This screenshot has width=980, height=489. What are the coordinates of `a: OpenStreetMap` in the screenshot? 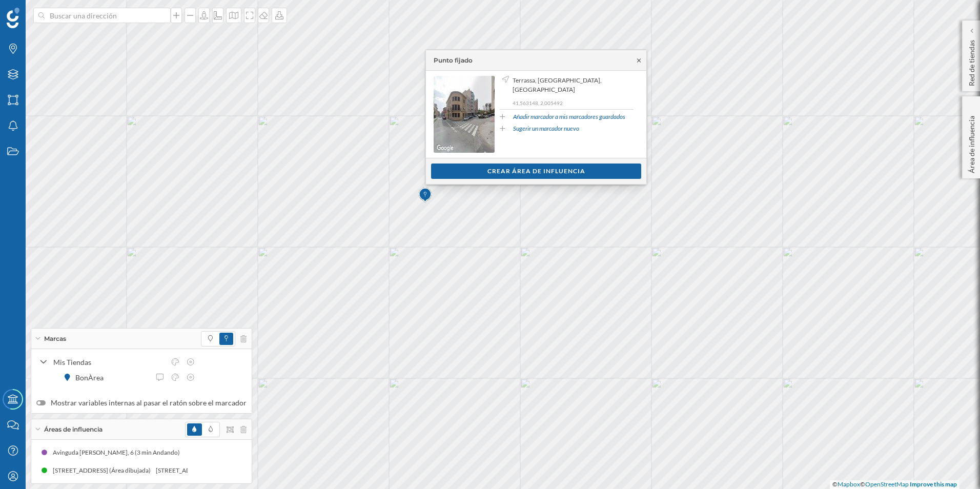 It's located at (886, 484).